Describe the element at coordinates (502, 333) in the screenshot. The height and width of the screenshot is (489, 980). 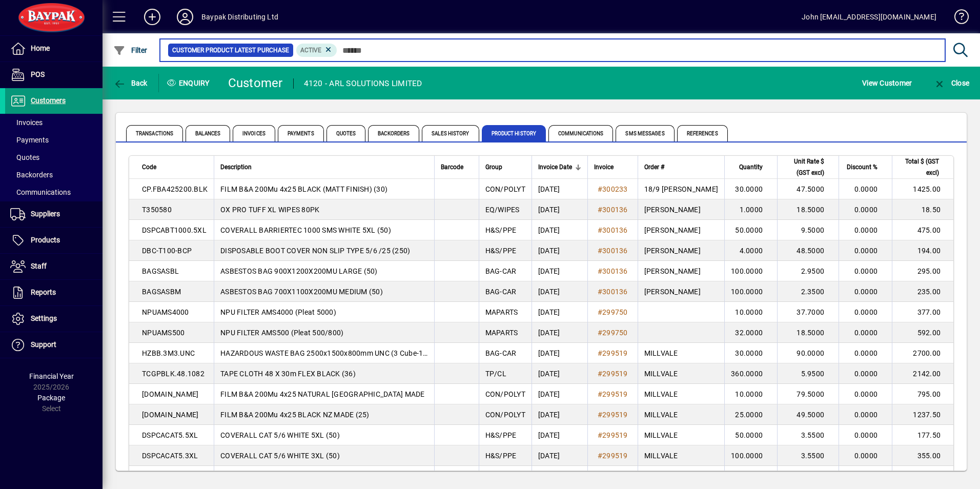
I see `span: MAPARTS` at that location.